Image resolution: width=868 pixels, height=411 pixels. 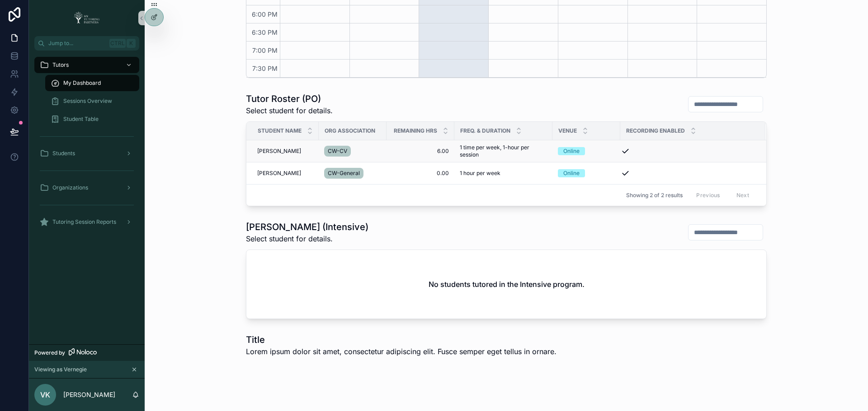 What do you see at coordinates (503, 151) in the screenshot?
I see `a: 1 time per week, 1-hour per session` at bounding box center [503, 151].